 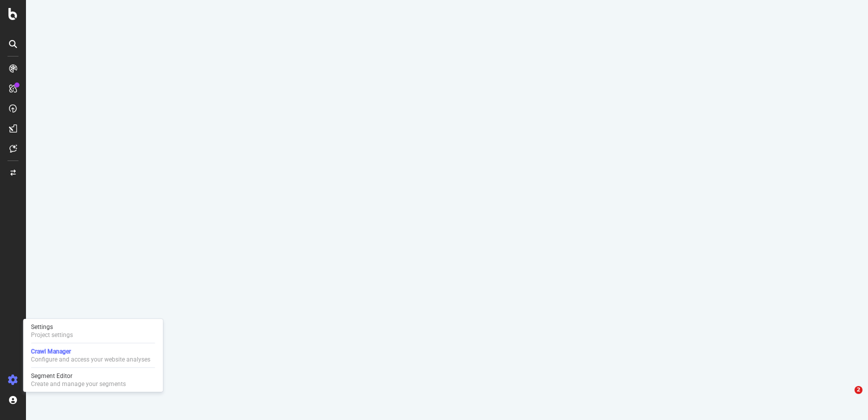 I want to click on div: Project settings, so click(x=52, y=335).